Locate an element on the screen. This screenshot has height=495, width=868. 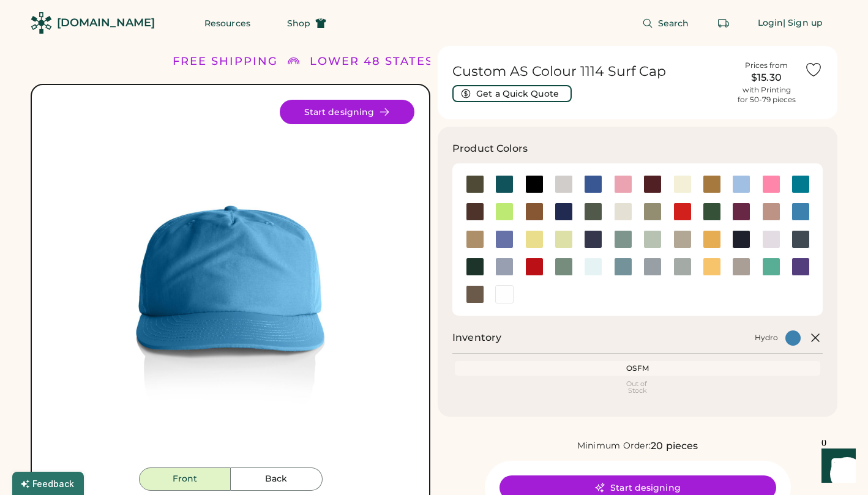
button: Get a Quick Quote is located at coordinates (512, 94).